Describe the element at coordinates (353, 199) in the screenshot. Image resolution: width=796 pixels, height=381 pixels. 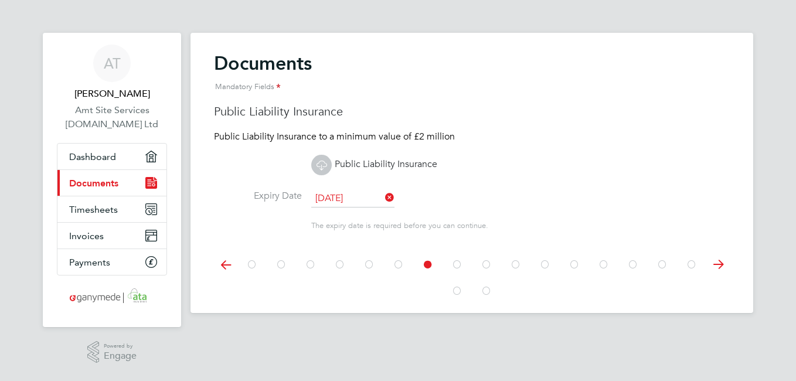
I see `input: Select one` at that location.